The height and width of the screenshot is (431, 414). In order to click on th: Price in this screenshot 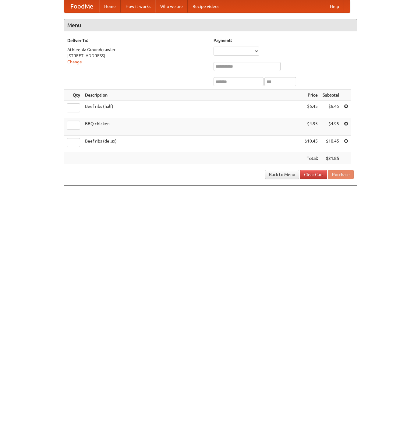, I will do `click(311, 95)`.